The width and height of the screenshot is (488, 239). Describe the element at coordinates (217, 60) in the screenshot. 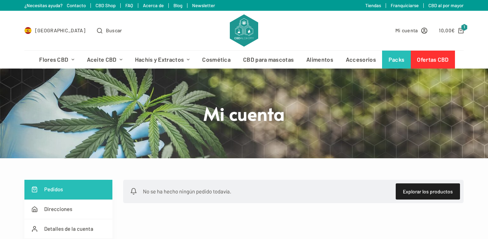

I see `a: Cosmética` at that location.